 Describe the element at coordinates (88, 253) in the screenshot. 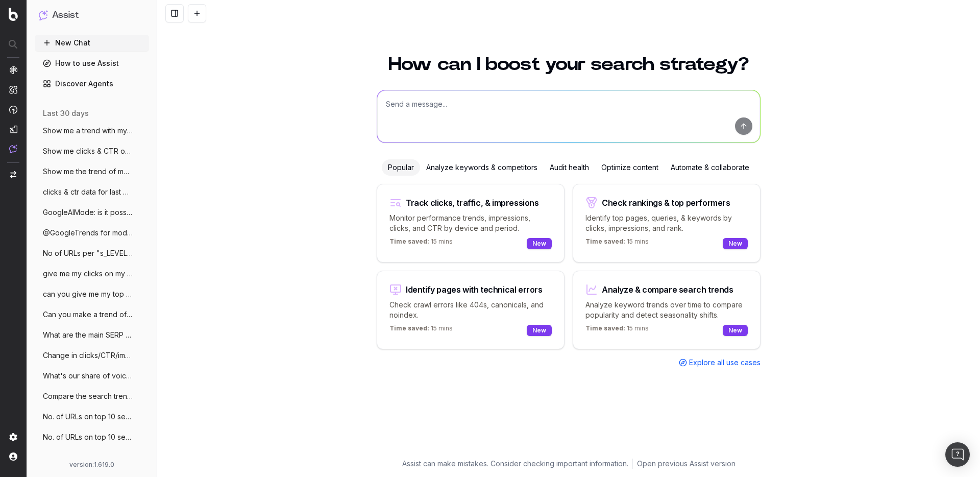

I see `span: No of URLs per "s_LEVEL2_FOLDERS"` at that location.